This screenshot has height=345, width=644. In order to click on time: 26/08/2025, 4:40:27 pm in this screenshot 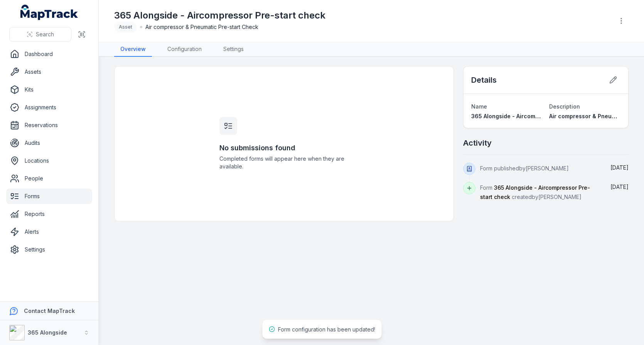, I will do `click(619, 186)`.